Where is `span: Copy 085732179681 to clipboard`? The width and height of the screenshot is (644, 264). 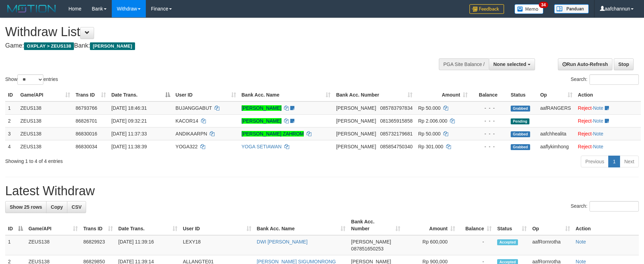
span: Copy 085732179681 to clipboard is located at coordinates (396, 134).